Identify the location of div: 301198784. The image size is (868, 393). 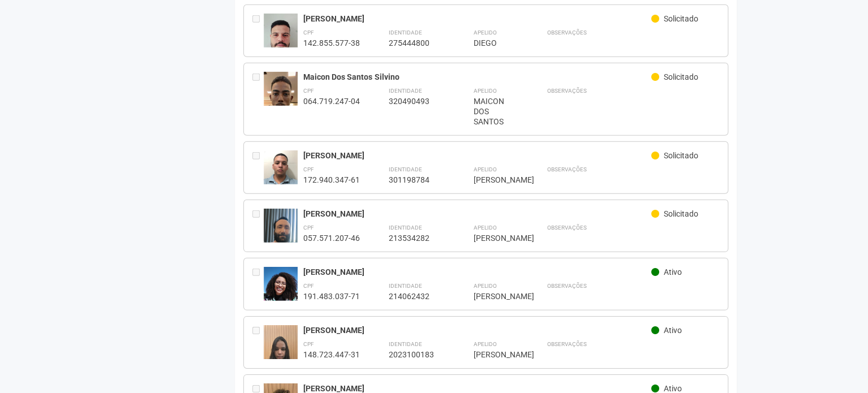
(416, 180).